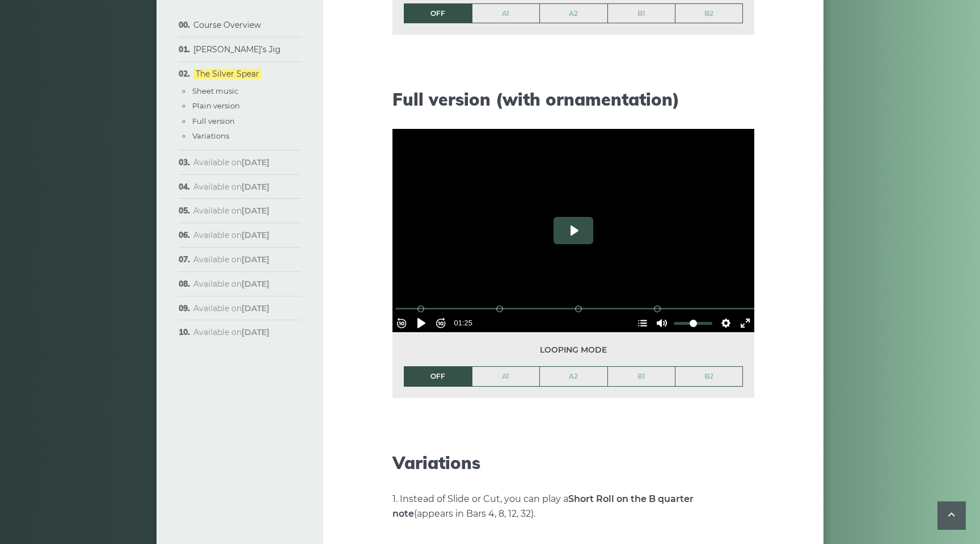 The height and width of the screenshot is (544, 980). Describe the element at coordinates (213, 121) in the screenshot. I see `a: Full version` at that location.